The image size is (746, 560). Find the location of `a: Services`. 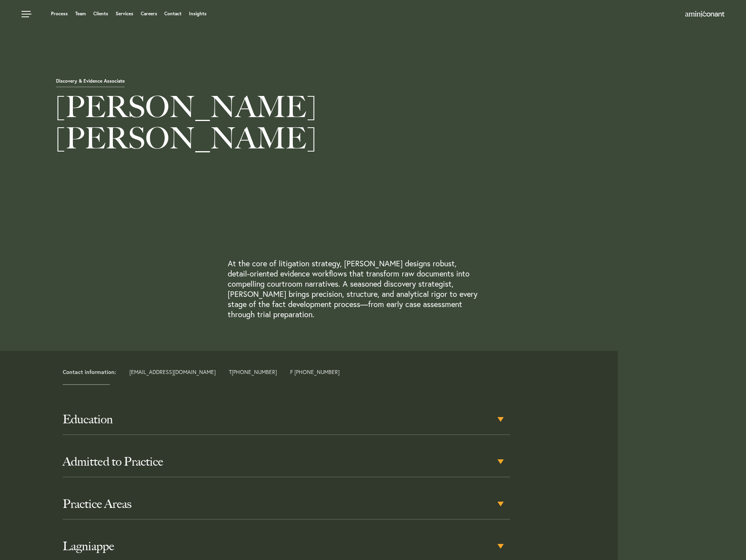

a: Services is located at coordinates (124, 14).